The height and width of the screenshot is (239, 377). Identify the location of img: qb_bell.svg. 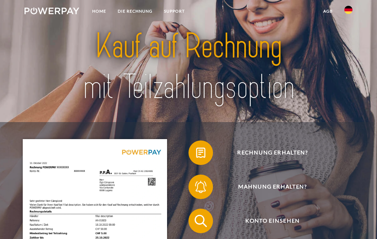
(201, 186).